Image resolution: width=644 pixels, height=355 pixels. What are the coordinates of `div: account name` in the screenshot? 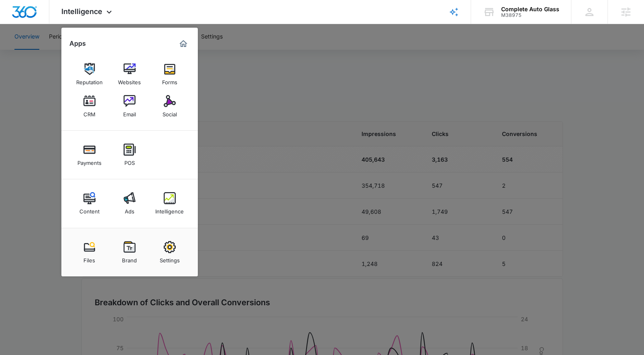 It's located at (530, 9).